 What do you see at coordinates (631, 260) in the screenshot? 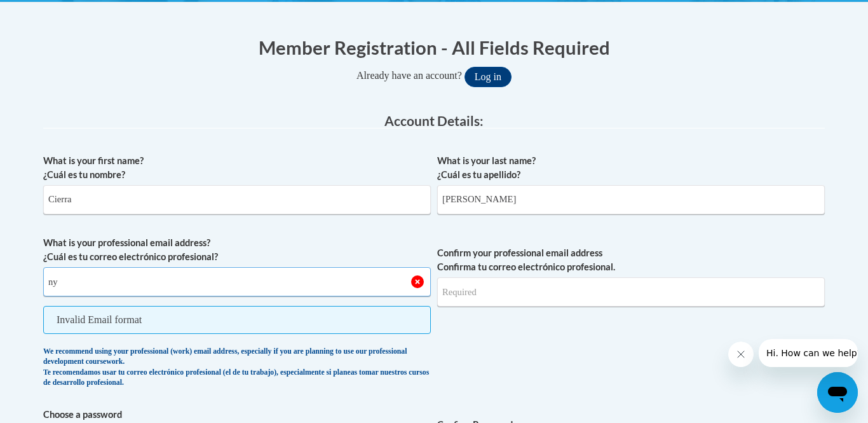
I see `label: Confirm your professional email address Confirma tu correo electrónico profesional.` at bounding box center [631, 260].